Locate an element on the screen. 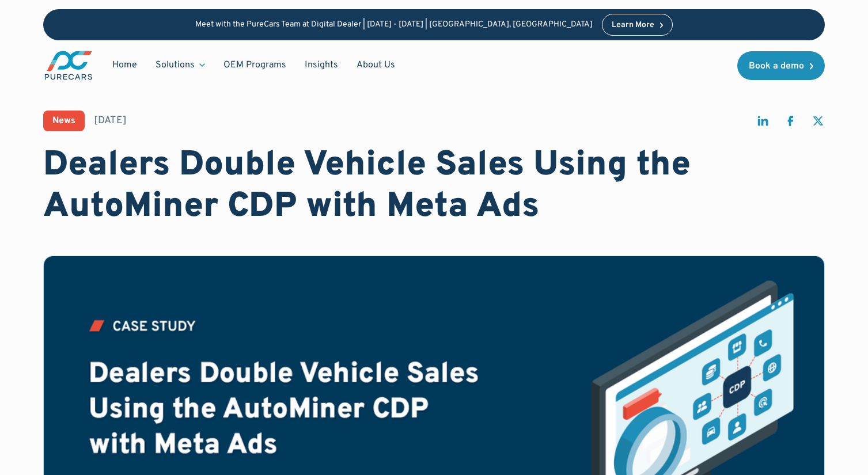  h1: Dealers Double Vehicle Sales Using the AutoMiner CDP with Meta Ads is located at coordinates (434, 187).